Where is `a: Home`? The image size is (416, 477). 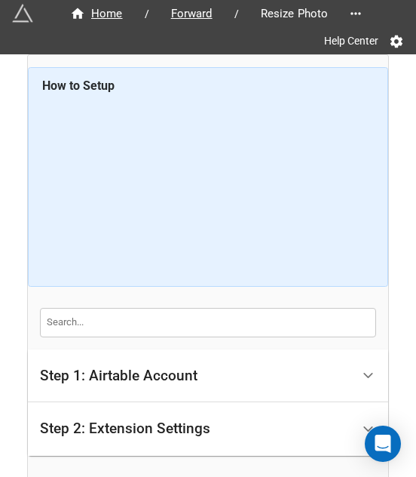 a: Home is located at coordinates (97, 14).